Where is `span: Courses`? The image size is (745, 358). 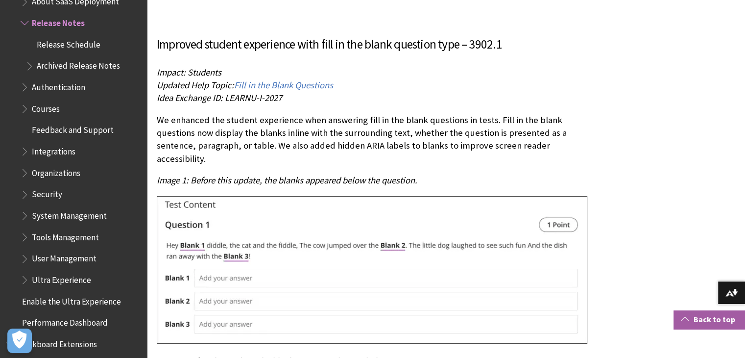 span: Courses is located at coordinates (46, 107).